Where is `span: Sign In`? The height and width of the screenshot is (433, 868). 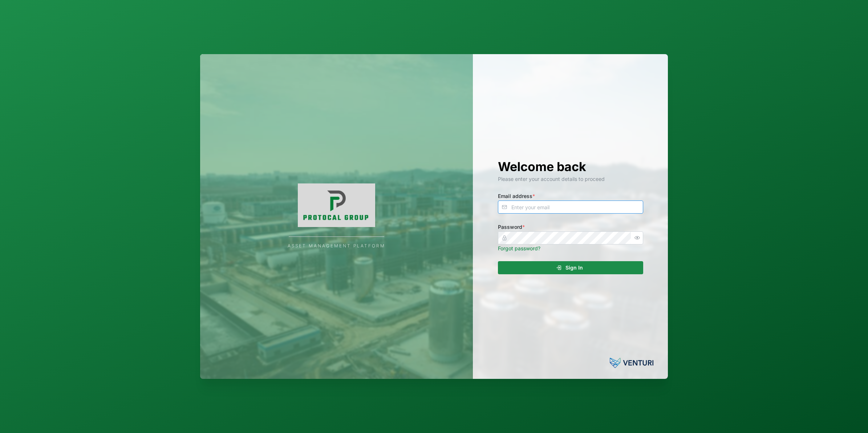
span: Sign In is located at coordinates (574, 268).